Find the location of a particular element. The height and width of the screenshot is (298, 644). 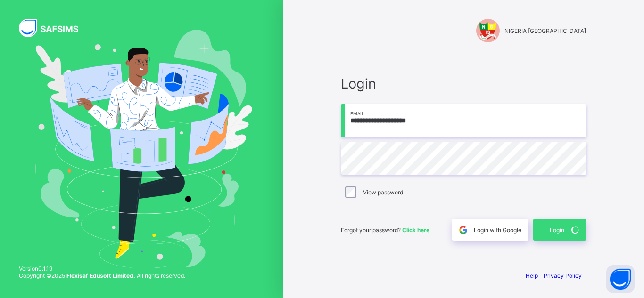

img: SAFSIMS Logo is located at coordinates (54, 28).